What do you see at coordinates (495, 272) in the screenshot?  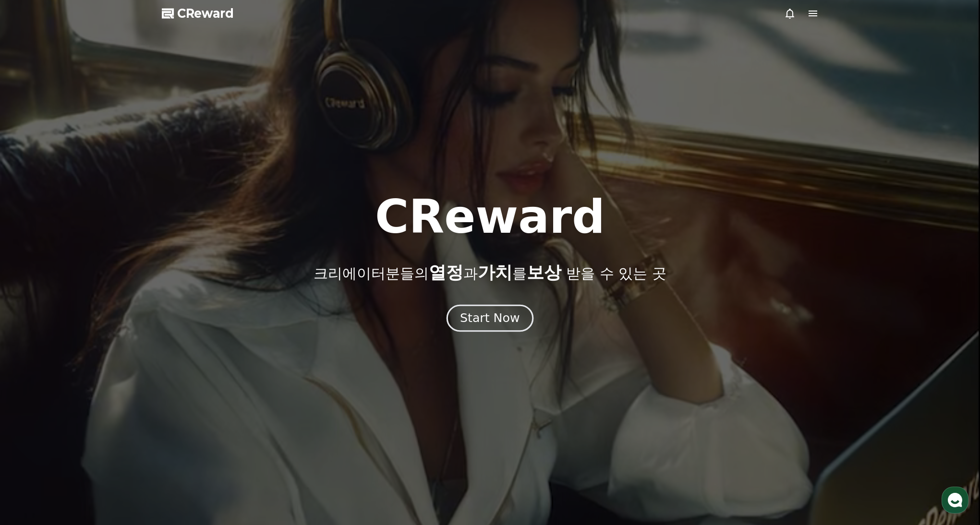 I see `span: 가치` at bounding box center [495, 272].